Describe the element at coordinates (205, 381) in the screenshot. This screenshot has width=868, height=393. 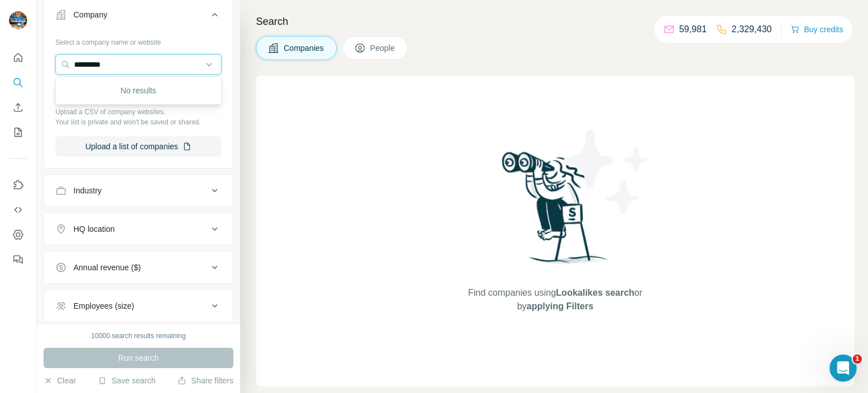
I see `button: Share filters` at that location.